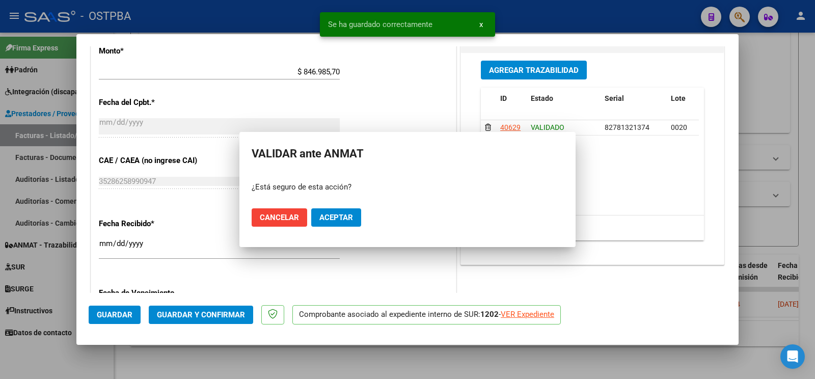 The width and height of the screenshot is (815, 379). What do you see at coordinates (563, 104) in the screenshot?
I see `datatable-header-cell: Estado` at bounding box center [563, 104].